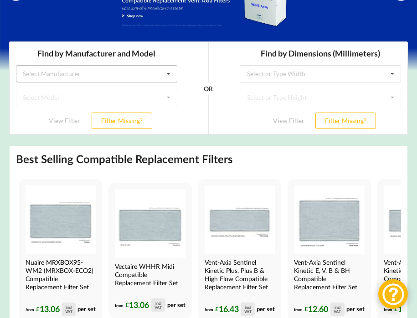 The height and width of the screenshot is (318, 417). I want to click on div: 12.60, so click(324, 309).